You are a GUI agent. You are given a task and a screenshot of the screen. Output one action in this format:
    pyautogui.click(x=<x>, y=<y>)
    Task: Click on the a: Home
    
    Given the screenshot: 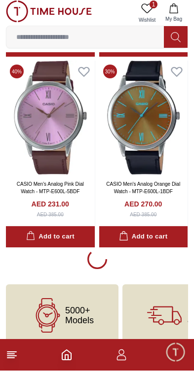 What is the action you would take?
    pyautogui.click(x=66, y=358)
    